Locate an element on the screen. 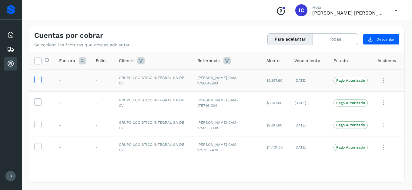  span: Acciones is located at coordinates (387, 61).